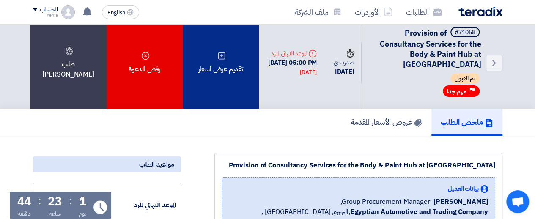 This screenshot has width=535, height=219. What do you see at coordinates (467, 122) in the screenshot?
I see `h5: ملخص الطلب` at bounding box center [467, 122].